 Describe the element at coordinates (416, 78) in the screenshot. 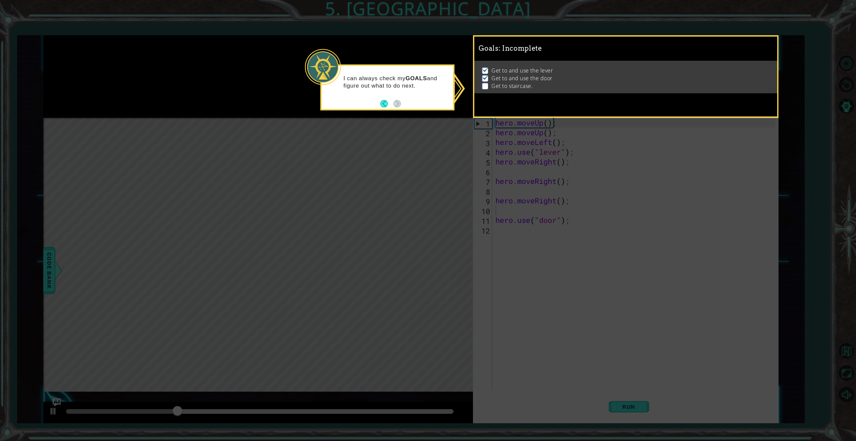

I see `strong: GOALS` at that location.